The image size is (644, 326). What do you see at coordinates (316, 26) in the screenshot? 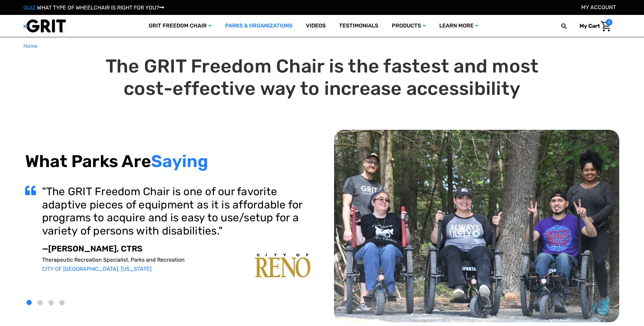
I see `a: Videos` at bounding box center [316, 26].